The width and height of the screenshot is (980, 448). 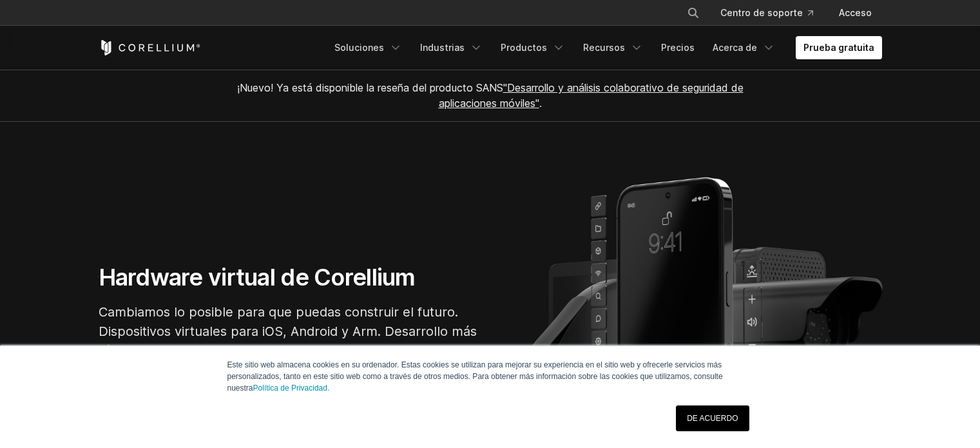 What do you see at coordinates (370, 88) in the screenshot?
I see `font: ¡Nuevo! Ya está disponible la reseña del producto SANS` at bounding box center [370, 88].